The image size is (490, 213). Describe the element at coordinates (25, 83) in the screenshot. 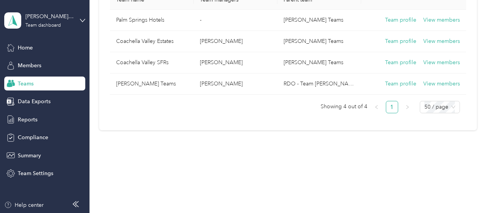

I see `span: Teams` at that location.